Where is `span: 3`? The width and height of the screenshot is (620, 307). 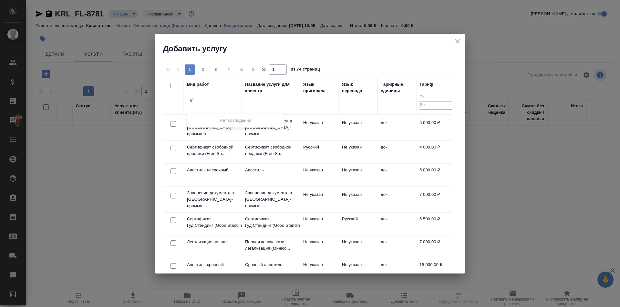 span: 3 is located at coordinates (216, 70).